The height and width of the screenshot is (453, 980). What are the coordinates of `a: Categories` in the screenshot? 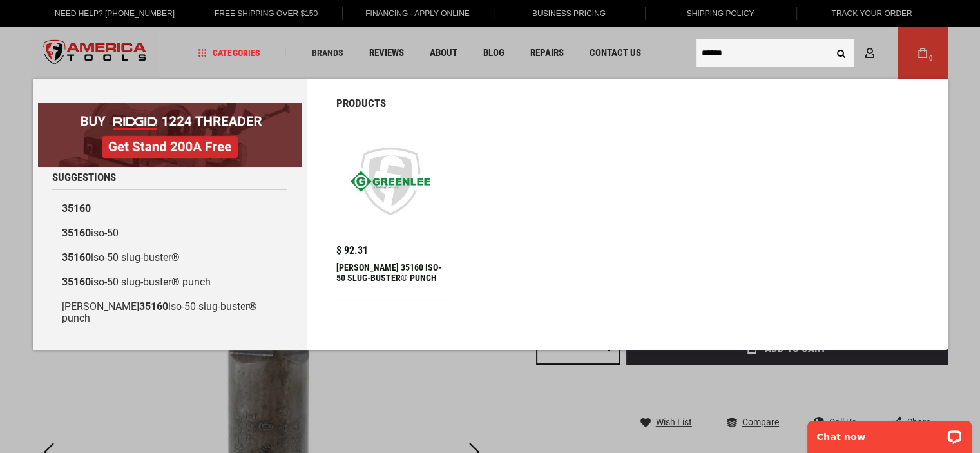 It's located at (229, 53).